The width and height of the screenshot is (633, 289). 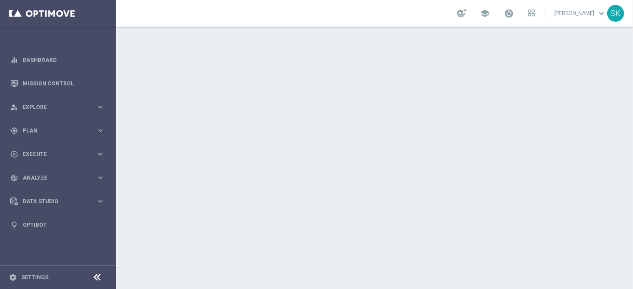 I want to click on i: gps_fixed, so click(x=14, y=131).